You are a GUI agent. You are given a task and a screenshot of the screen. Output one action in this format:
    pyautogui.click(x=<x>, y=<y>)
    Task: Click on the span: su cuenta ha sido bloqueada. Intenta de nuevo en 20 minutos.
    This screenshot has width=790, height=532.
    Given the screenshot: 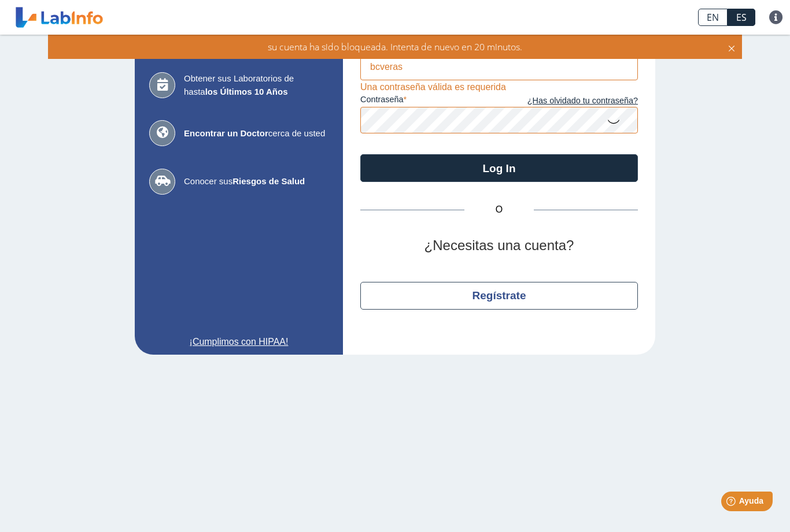 What is the action you would take?
    pyautogui.click(x=395, y=47)
    